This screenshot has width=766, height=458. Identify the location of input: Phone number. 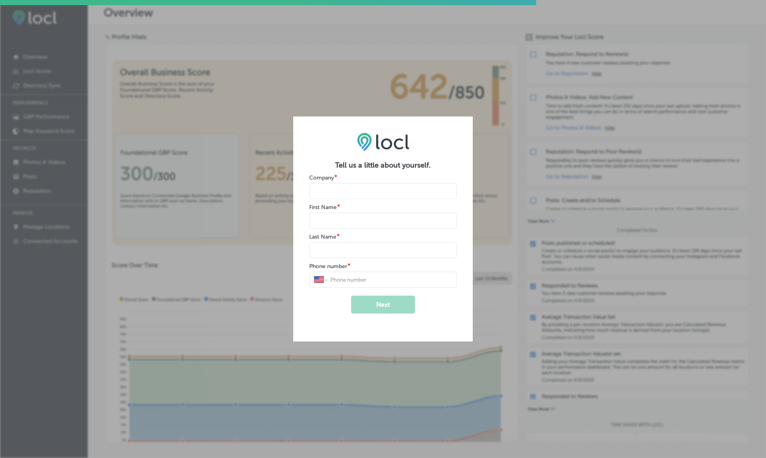
(390, 280).